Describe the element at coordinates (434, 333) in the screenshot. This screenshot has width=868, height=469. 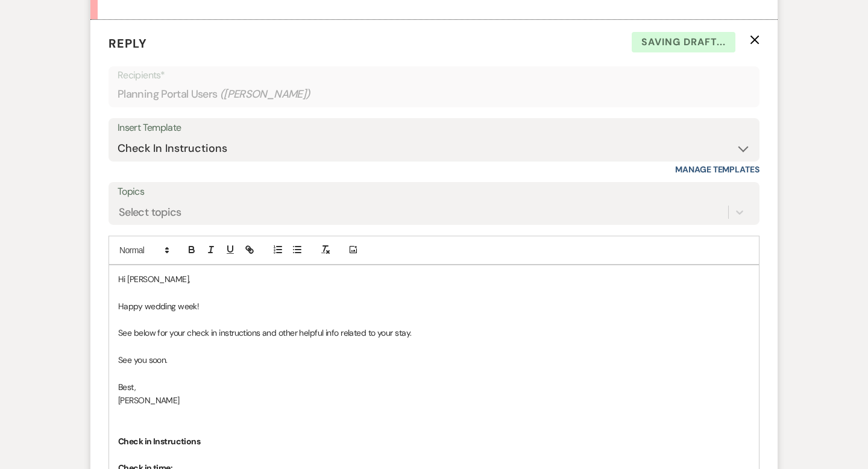
I see `p: See below for your check in instructions and other helpful info related to your stay.` at that location.